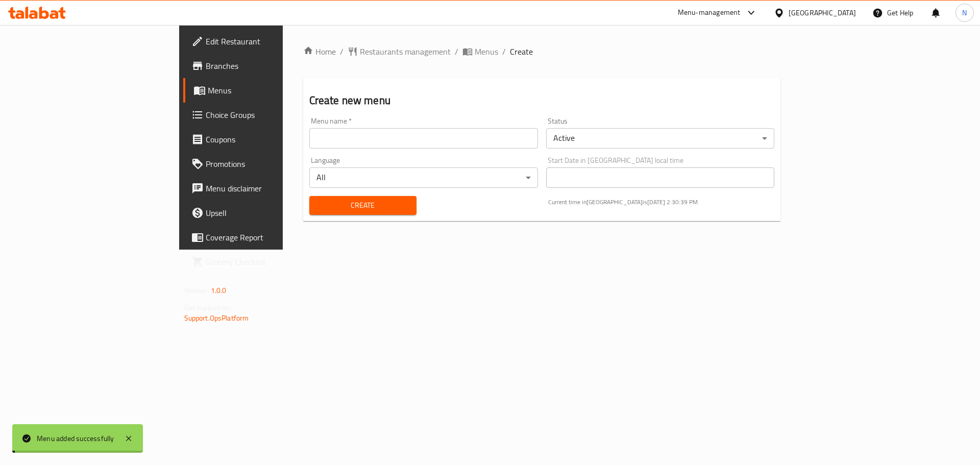  I want to click on span: Menu disclaimer, so click(270, 188).